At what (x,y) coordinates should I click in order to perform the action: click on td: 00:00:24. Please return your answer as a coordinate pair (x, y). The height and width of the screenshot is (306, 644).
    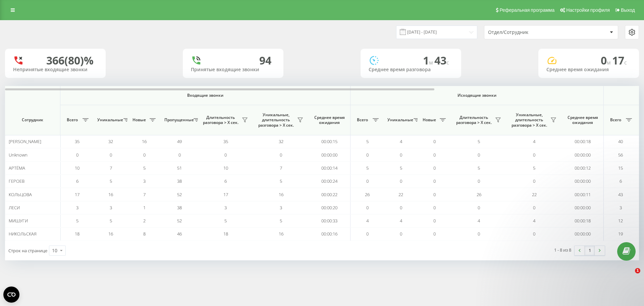
    Looking at the image, I should click on (329, 181).